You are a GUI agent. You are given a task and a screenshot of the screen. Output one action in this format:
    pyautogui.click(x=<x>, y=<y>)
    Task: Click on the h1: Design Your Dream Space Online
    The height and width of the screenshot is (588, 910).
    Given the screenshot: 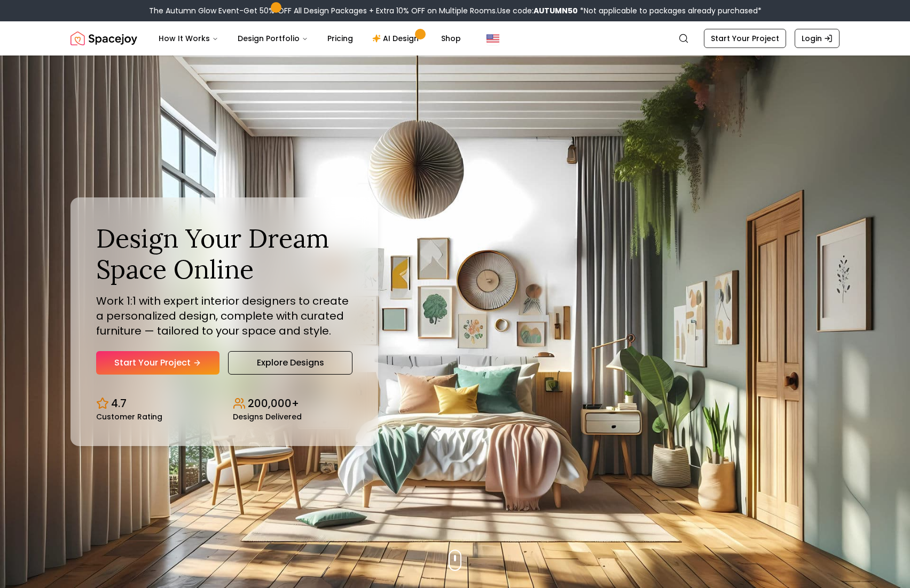 What is the action you would take?
    pyautogui.click(x=224, y=253)
    